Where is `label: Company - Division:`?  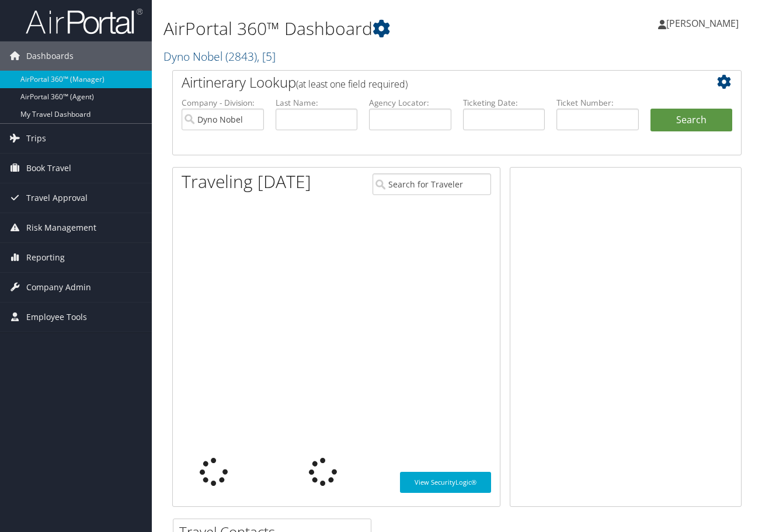 label: Company - Division: is located at coordinates (222, 103).